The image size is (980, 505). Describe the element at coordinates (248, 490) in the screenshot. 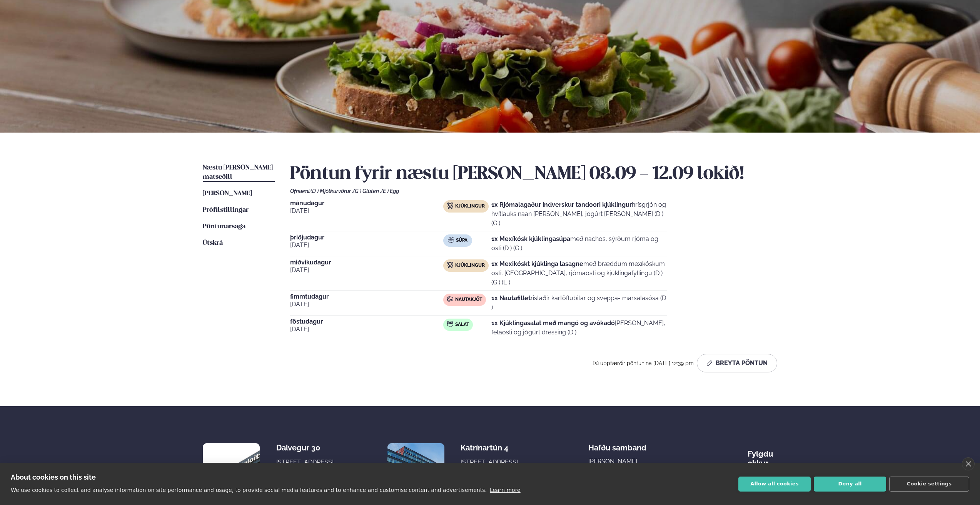

I see `p: We use cookies to collect and analyse information on site performance and usage, to provide socia...` at that location.